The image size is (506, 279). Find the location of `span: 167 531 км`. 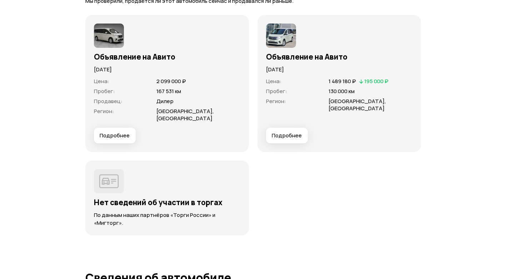

span: 167 531 км is located at coordinates (169, 91).